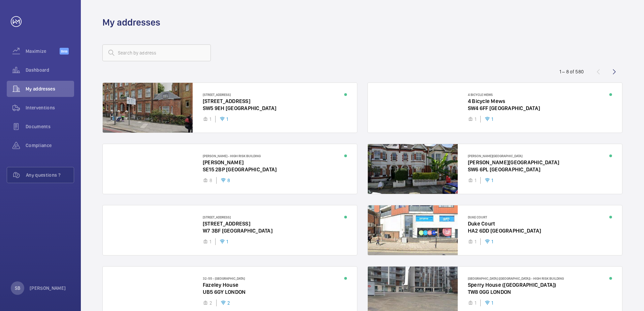 The width and height of the screenshot is (644, 311). What do you see at coordinates (50, 70) in the screenshot?
I see `span: Dashboard` at bounding box center [50, 70].